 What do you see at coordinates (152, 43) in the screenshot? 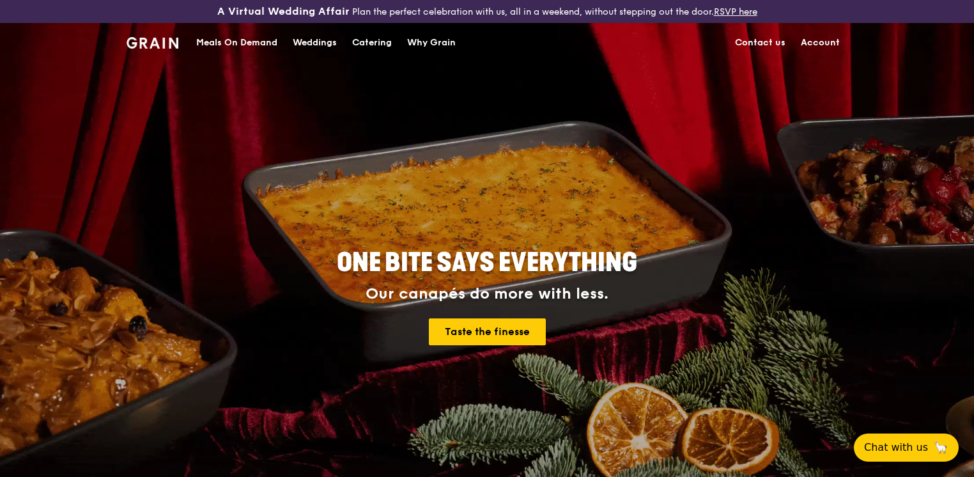
I see `img: Grain` at bounding box center [152, 43].